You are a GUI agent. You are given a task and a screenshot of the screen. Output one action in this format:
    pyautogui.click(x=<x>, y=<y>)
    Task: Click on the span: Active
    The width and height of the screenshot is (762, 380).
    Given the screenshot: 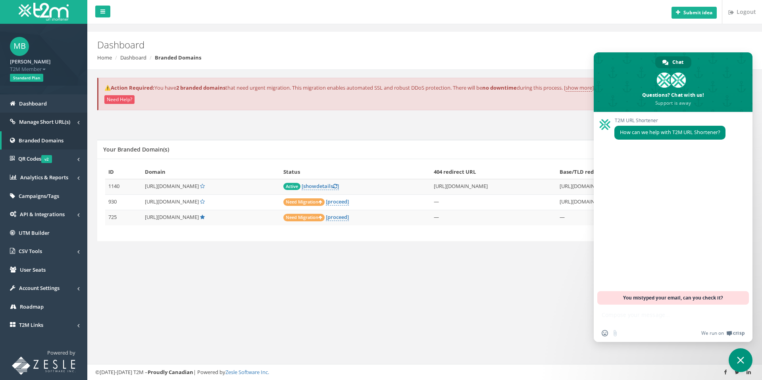 What is the action you would take?
    pyautogui.click(x=292, y=187)
    